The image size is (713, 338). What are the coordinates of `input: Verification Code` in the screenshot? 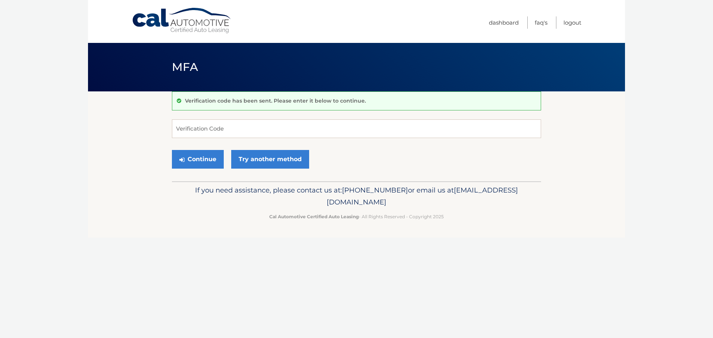 It's located at (356, 129).